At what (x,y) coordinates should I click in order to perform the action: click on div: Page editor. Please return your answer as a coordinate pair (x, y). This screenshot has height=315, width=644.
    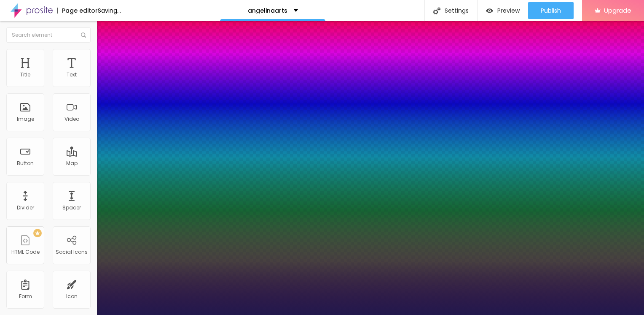
    Looking at the image, I should click on (77, 11).